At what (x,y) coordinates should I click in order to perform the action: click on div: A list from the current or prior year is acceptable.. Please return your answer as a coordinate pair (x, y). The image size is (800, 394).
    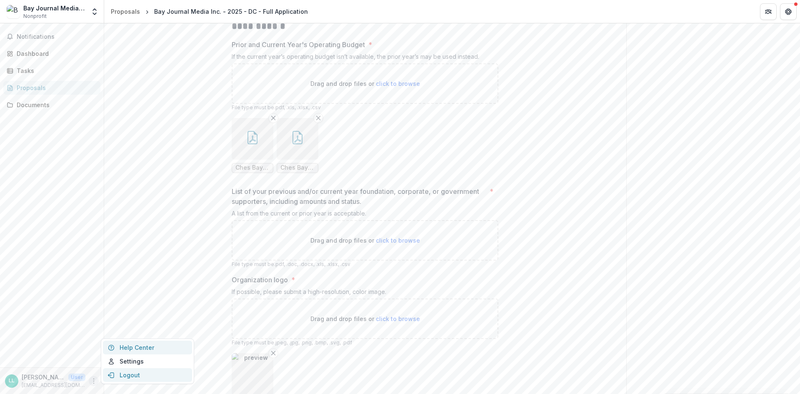
    Looking at the image, I should click on (365, 215).